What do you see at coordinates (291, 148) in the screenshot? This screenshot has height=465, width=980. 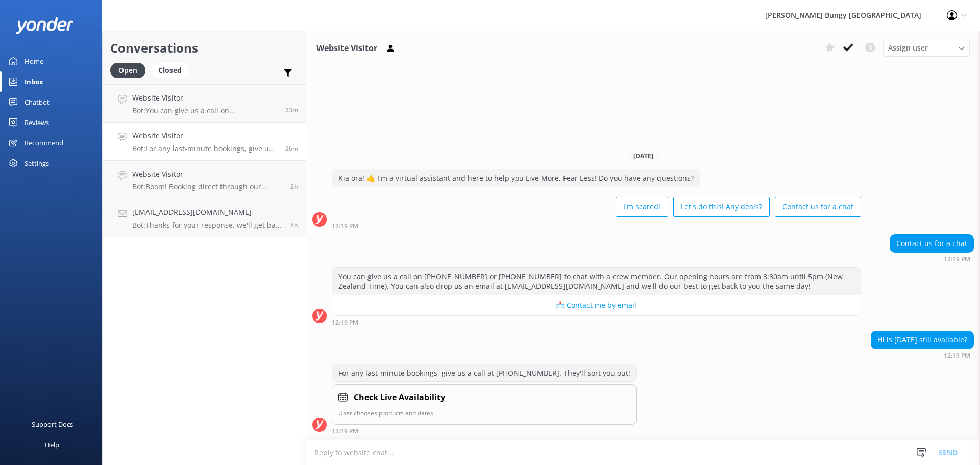 I see `span: Oct 02 2025 12:19pm (UTC +13:00) Pacific/Auckland` at bounding box center [291, 148].